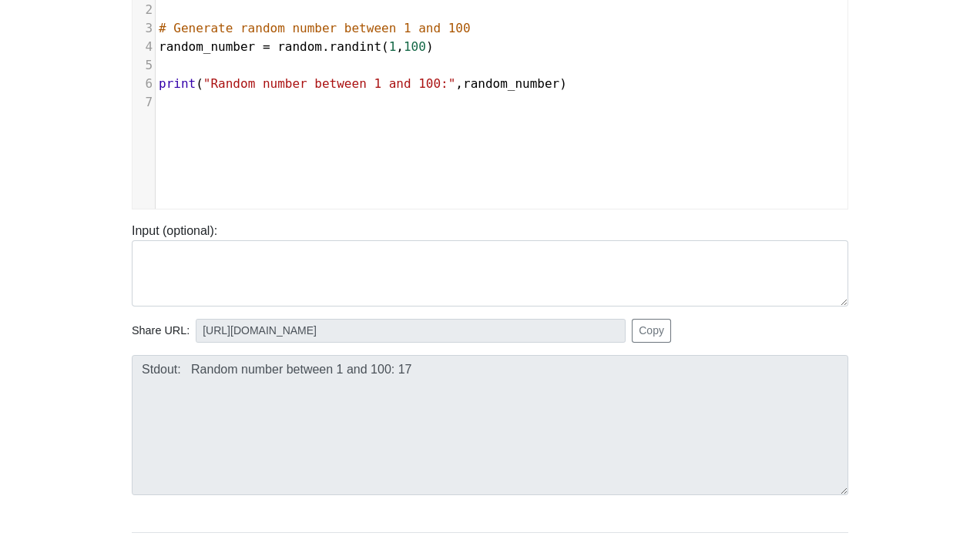 This screenshot has height=546, width=980. I want to click on span: random, so click(300, 46).